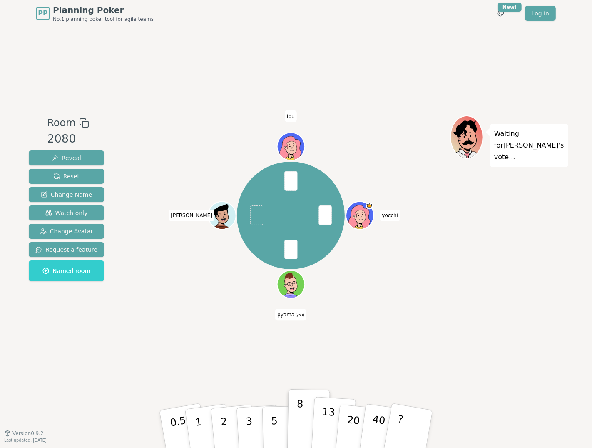  Describe the element at coordinates (66, 194) in the screenshot. I see `button: Change Name` at that location.